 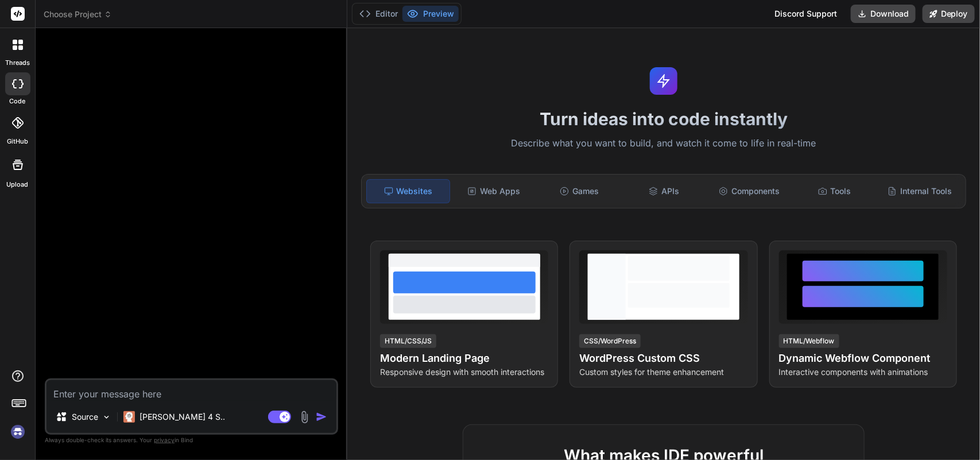 What do you see at coordinates (749, 192) in the screenshot?
I see `div: Components` at bounding box center [749, 192].